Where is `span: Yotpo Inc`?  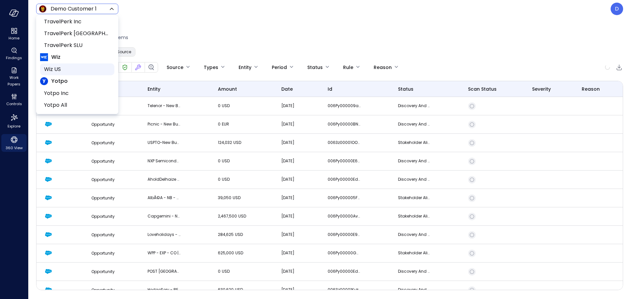
span: Yotpo Inc is located at coordinates (77, 93).